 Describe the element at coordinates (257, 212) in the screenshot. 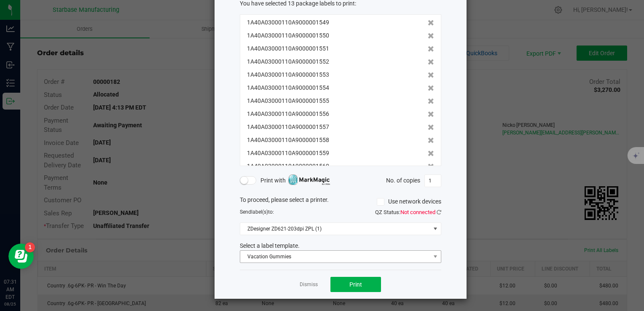

I see `span: Send to:` at that location.